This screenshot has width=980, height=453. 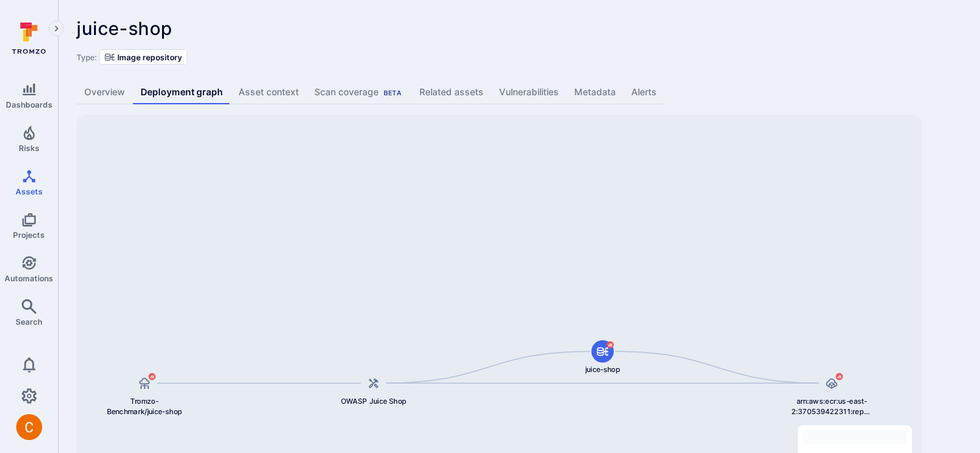 What do you see at coordinates (29, 104) in the screenshot?
I see `span: Dashboards` at bounding box center [29, 104].